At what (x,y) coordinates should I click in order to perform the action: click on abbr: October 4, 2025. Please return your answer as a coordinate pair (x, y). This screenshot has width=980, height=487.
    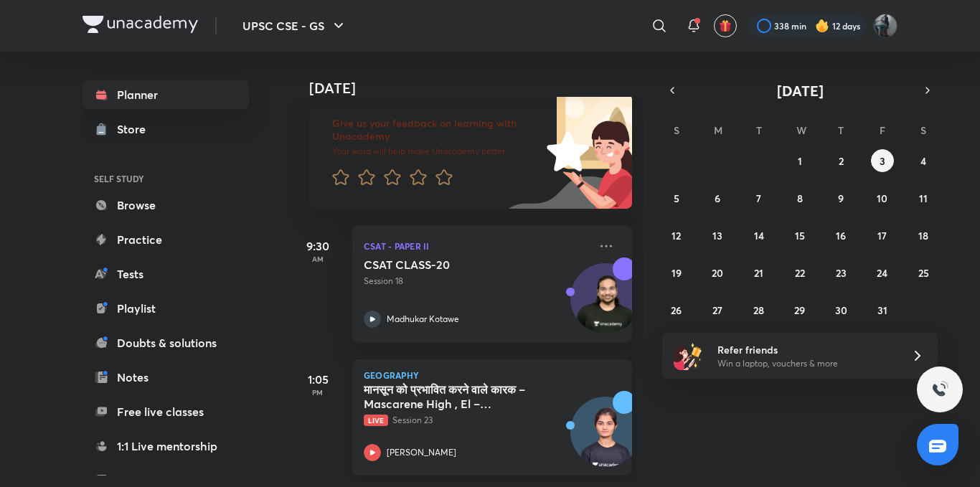
    Looking at the image, I should click on (923, 161).